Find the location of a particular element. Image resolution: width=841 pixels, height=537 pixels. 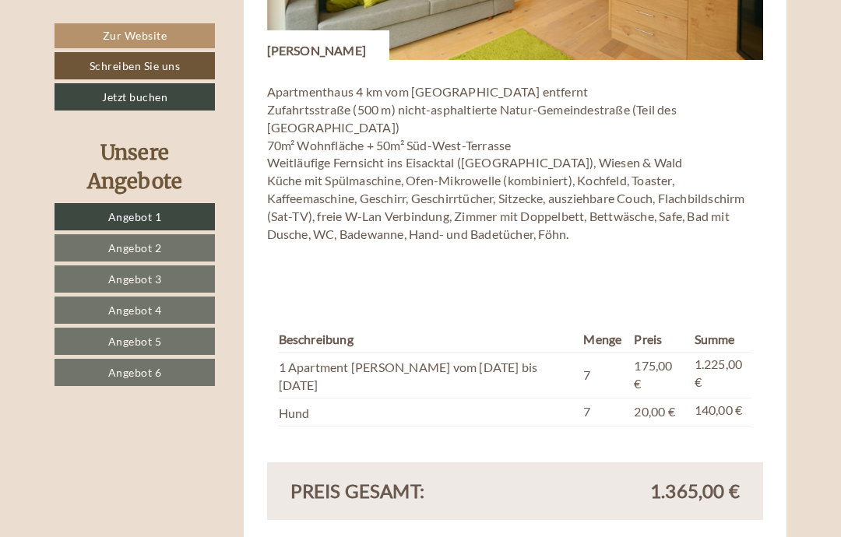

span: Angebot 4 is located at coordinates (135, 310).